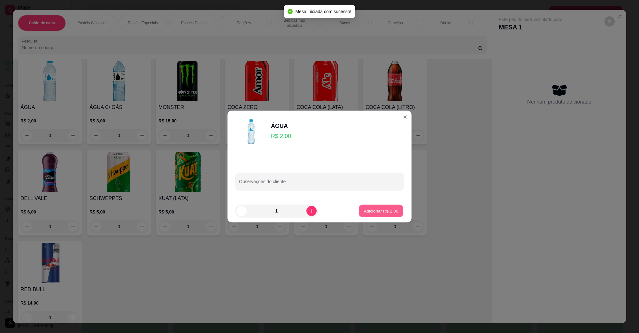  I want to click on div: ÁGUA, so click(281, 126).